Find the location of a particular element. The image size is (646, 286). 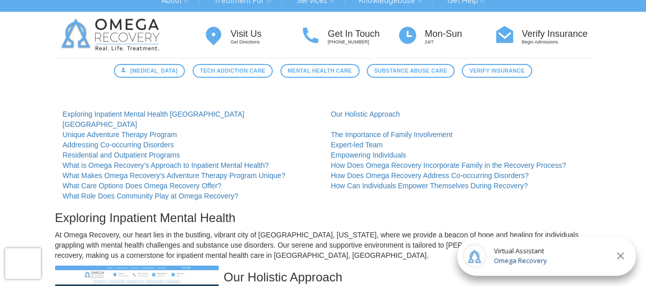

a: How Does Omega Recovery Address Co-occurring Disorders? is located at coordinates (430, 175).